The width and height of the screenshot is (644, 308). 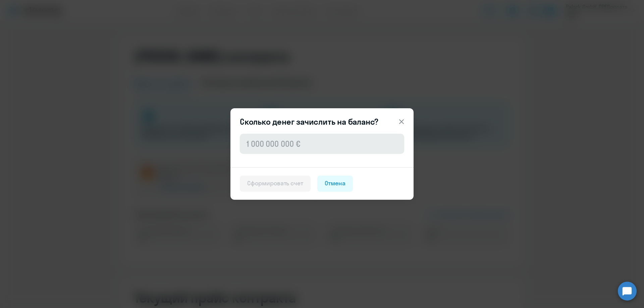 What do you see at coordinates (275, 184) in the screenshot?
I see `div: Сформировать счет` at bounding box center [275, 184].